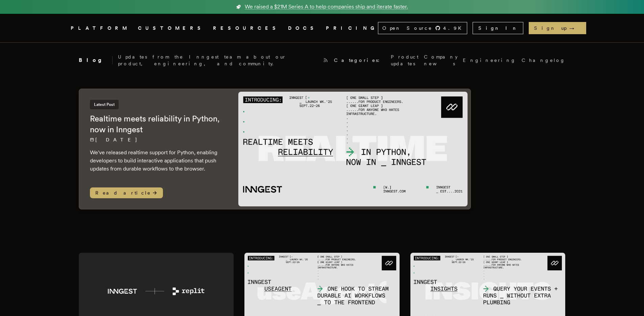 Image resolution: width=644 pixels, height=316 pixels. I want to click on span: Open Source, so click(407, 28).